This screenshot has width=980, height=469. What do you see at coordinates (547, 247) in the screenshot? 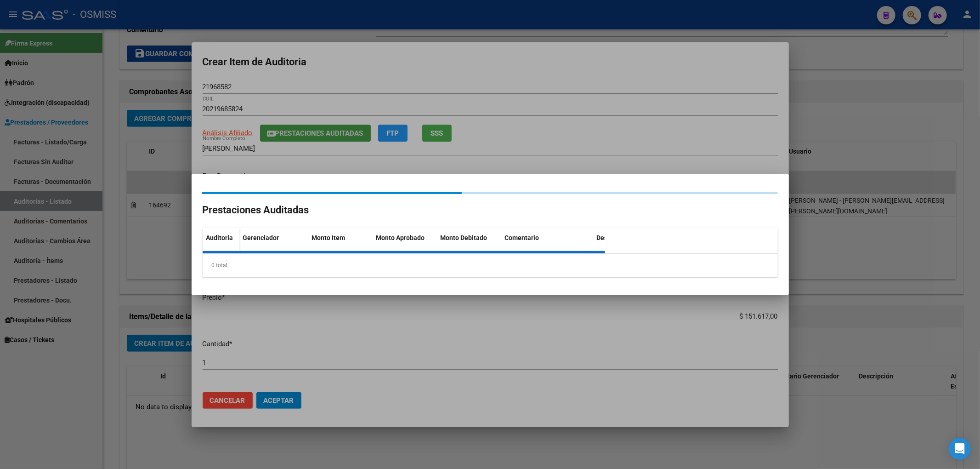
I see `datatable-header-cell: Comentario` at bounding box center [547, 247].